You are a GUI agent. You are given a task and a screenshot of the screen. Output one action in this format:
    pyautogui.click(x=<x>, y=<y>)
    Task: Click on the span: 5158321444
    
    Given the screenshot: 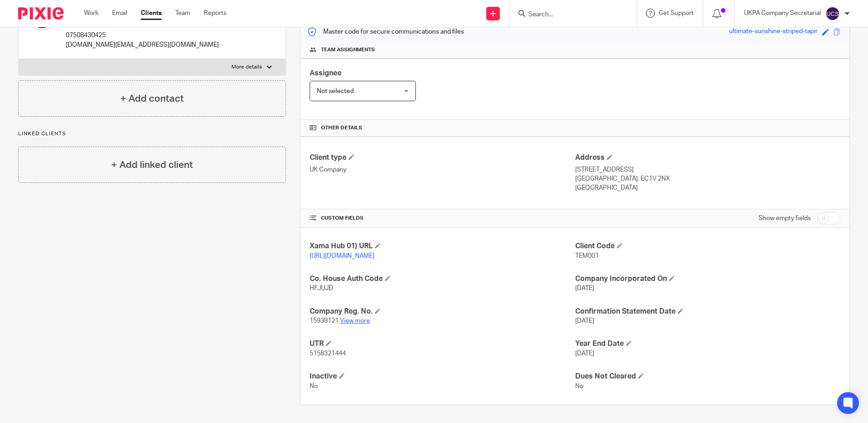 What is the action you would take?
    pyautogui.click(x=328, y=353)
    